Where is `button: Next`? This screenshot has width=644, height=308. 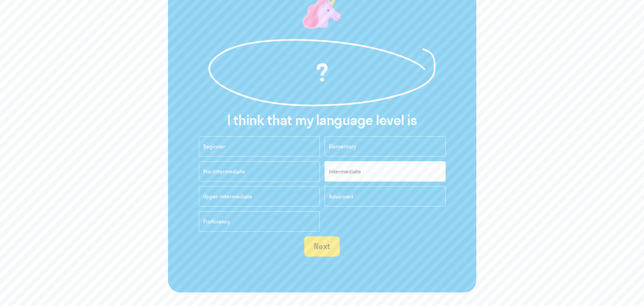
button: Next is located at coordinates (322, 246).